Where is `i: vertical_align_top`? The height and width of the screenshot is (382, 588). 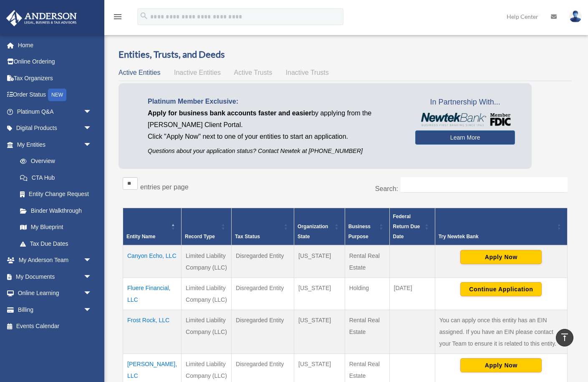
i: vertical_align_top is located at coordinates (565, 337).